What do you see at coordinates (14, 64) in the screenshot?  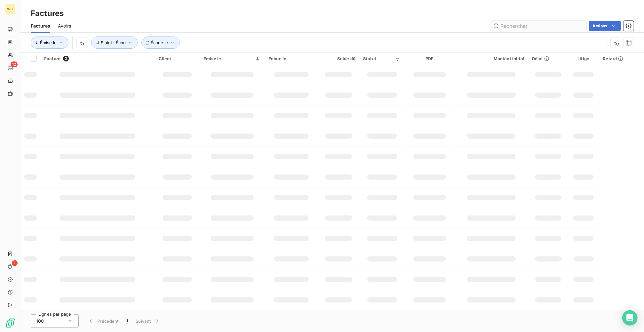 I see `span: 12` at bounding box center [14, 64].